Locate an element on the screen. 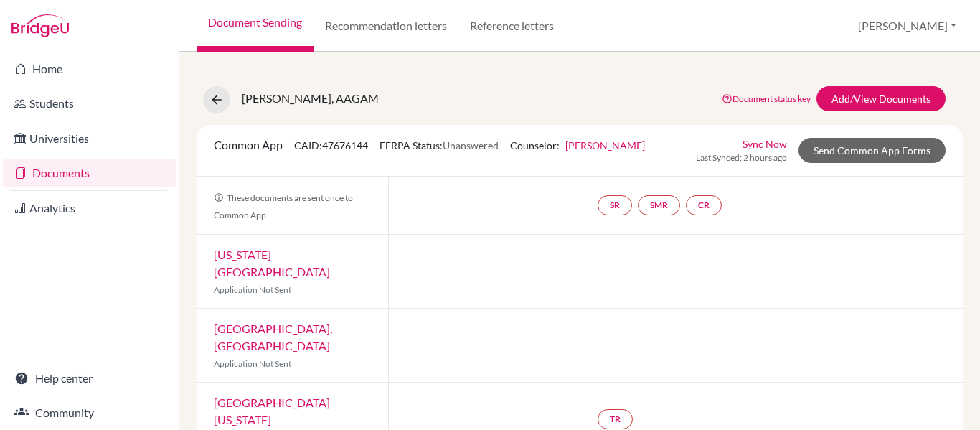 Image resolution: width=980 pixels, height=430 pixels. a: Add/View Documents is located at coordinates (881, 99).